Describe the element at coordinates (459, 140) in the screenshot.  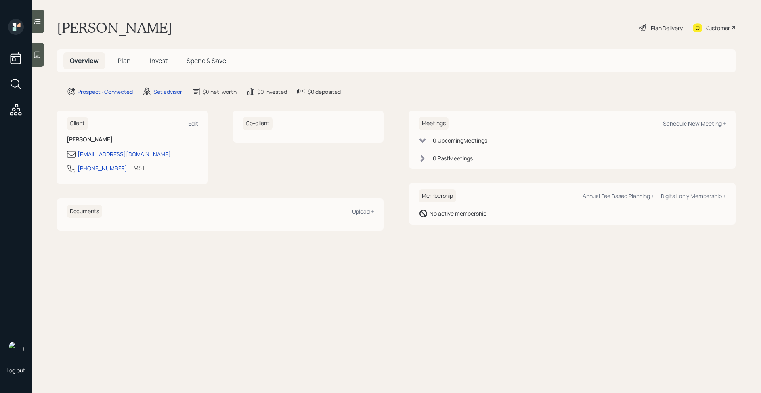
I see `div: 0 Upcoming Meeting s` at that location.